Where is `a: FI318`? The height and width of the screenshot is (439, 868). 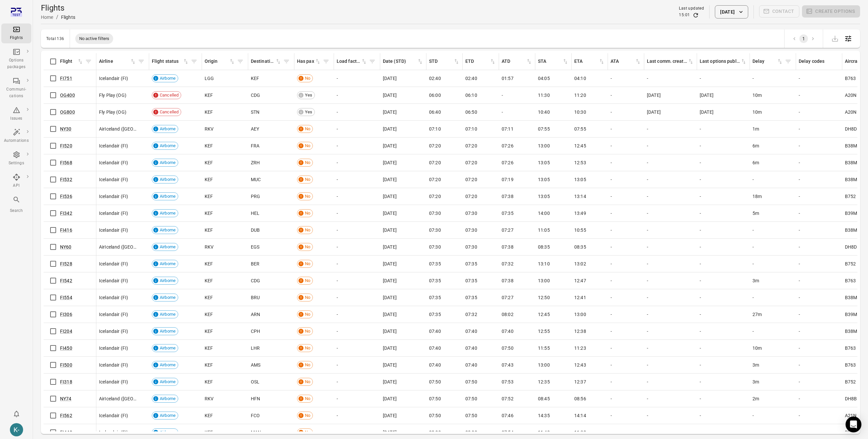
a: FI318 is located at coordinates (66, 382).